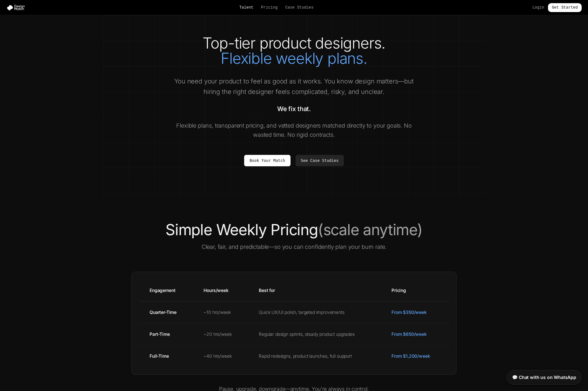 The height and width of the screenshot is (391, 588). I want to click on td: Full-Time, so click(166, 356).